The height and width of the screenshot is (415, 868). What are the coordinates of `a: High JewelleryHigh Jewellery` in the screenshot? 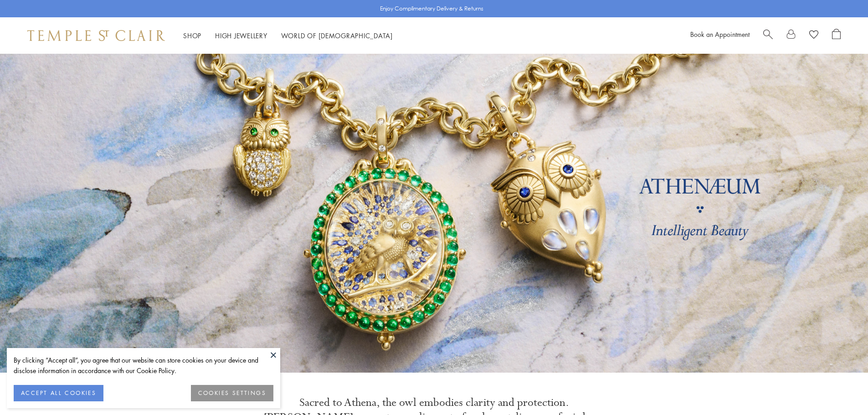 It's located at (241, 36).